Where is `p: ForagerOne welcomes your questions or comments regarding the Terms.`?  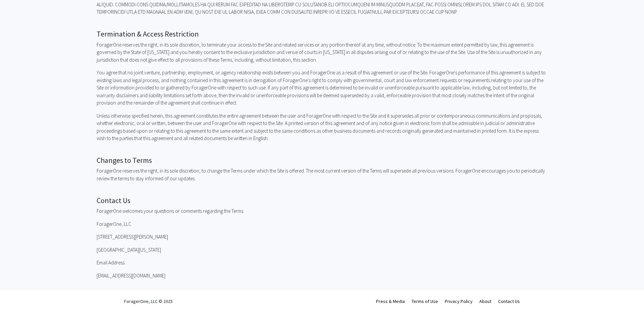
p: ForagerOne welcomes your questions or comments regarding the Terms. is located at coordinates (322, 211).